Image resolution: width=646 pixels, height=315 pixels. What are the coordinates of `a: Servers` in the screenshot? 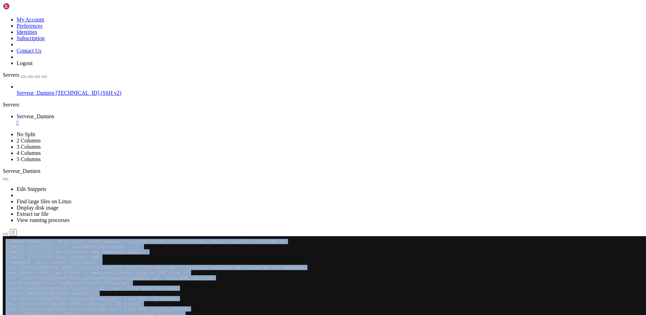 It's located at (25, 75).